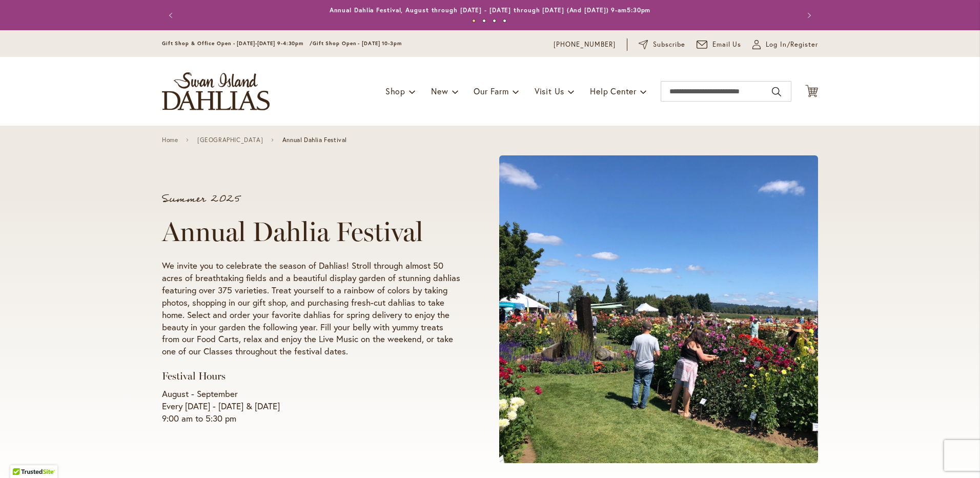 This screenshot has height=478, width=980. Describe the element at coordinates (315, 140) in the screenshot. I see `span: Annual Dahlia Festival` at that location.